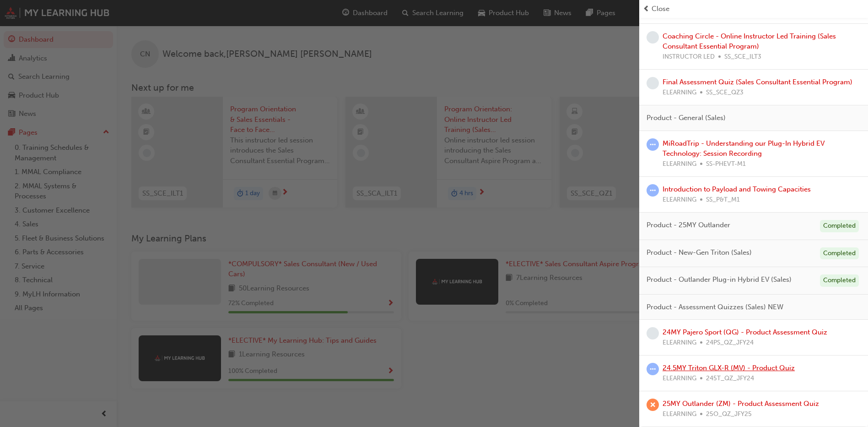  I want to click on span: Product - New-Gen Triton (Sales), so click(699, 252).